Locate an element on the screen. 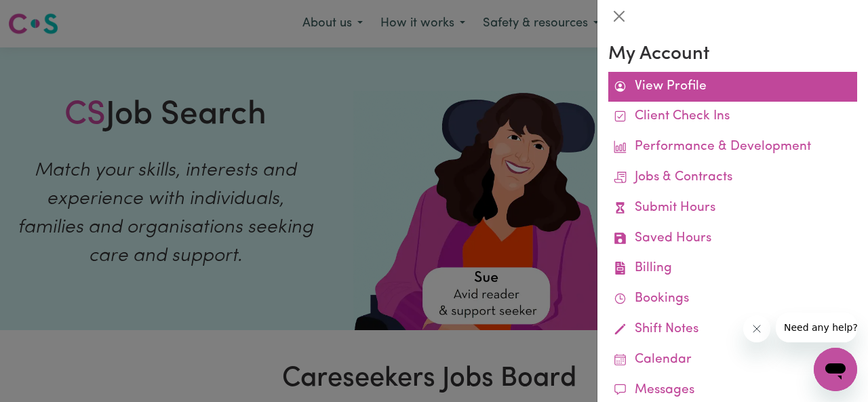 The width and height of the screenshot is (868, 402). a: Calendar is located at coordinates (732, 360).